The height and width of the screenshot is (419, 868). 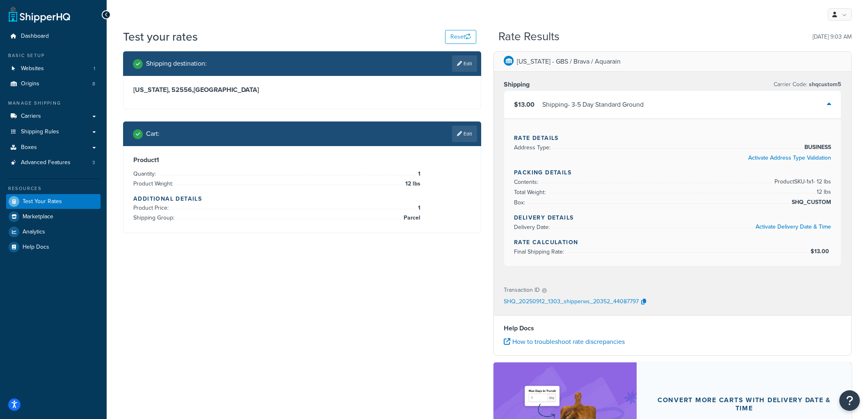 I want to click on a: Analytics, so click(x=53, y=232).